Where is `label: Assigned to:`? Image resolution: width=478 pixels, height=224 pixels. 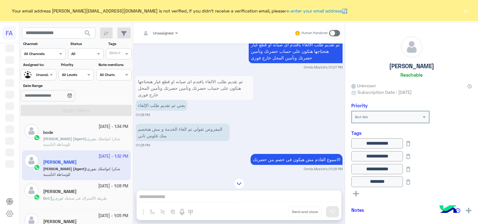 label: Assigned to: is located at coordinates (39, 65).